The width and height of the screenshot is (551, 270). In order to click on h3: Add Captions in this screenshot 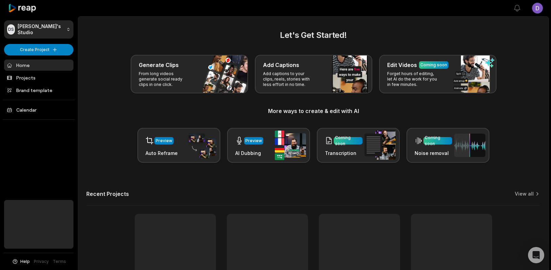, I will do `click(281, 65)`.